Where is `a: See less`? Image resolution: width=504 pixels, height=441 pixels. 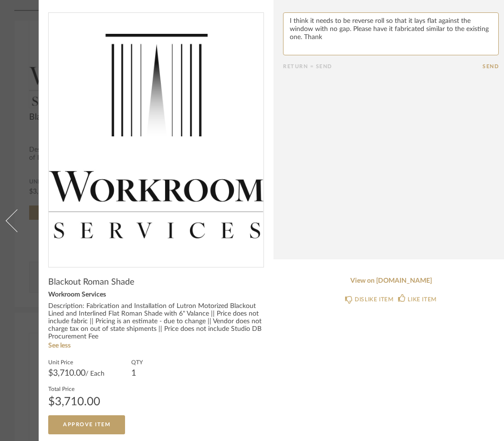
a: See less is located at coordinates (59, 345).